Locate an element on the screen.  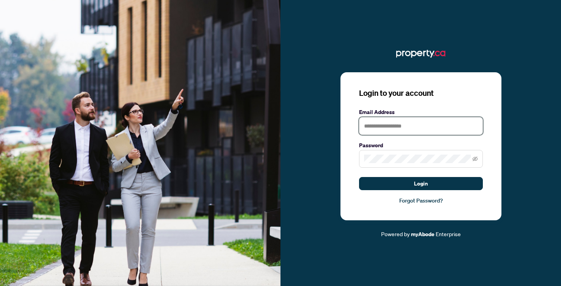
a: myAbode is located at coordinates (422, 234).